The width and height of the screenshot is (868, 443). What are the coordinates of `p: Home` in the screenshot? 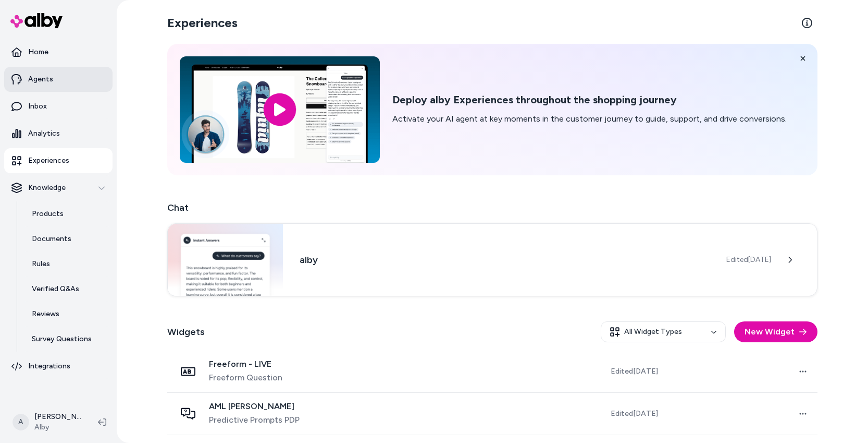 It's located at (38, 52).